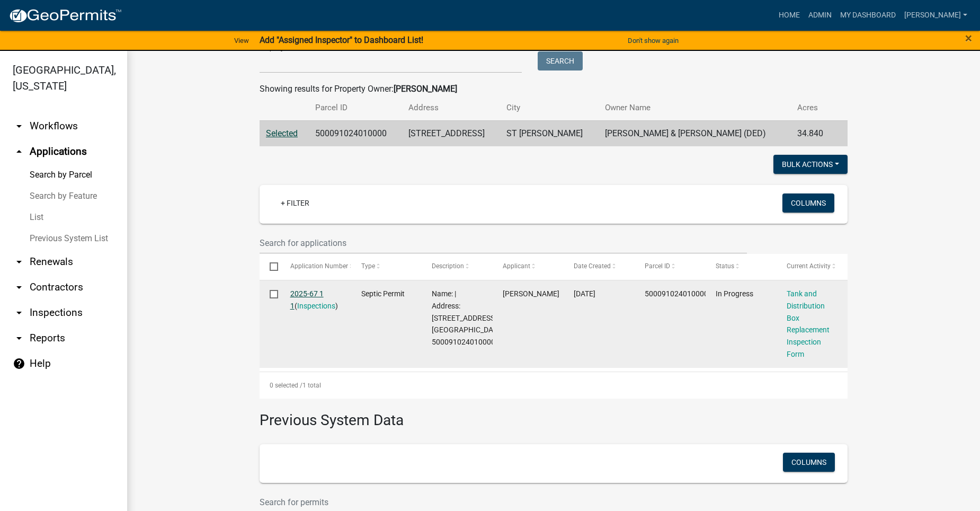 Image resolution: width=980 pixels, height=511 pixels. What do you see at coordinates (457, 267) in the screenshot?
I see `datatable-header-cell: Description` at bounding box center [457, 267].